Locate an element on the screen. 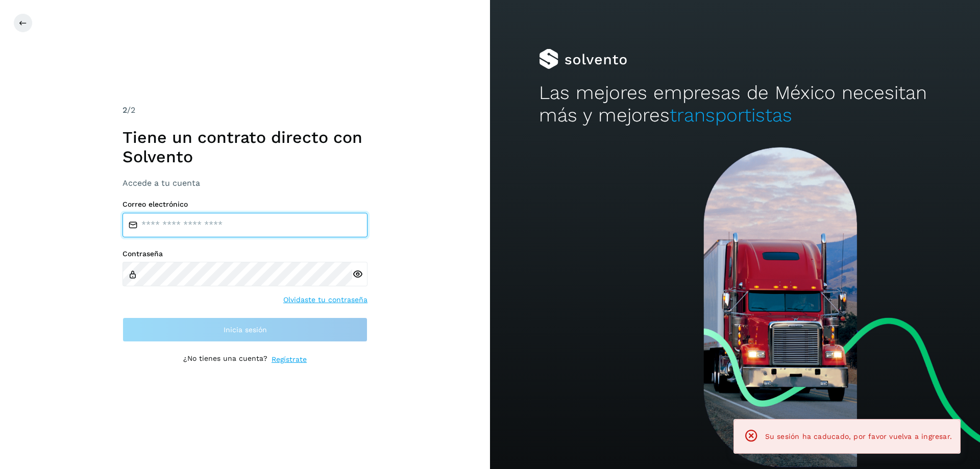  button: Inicia sesión is located at coordinates (245, 330).